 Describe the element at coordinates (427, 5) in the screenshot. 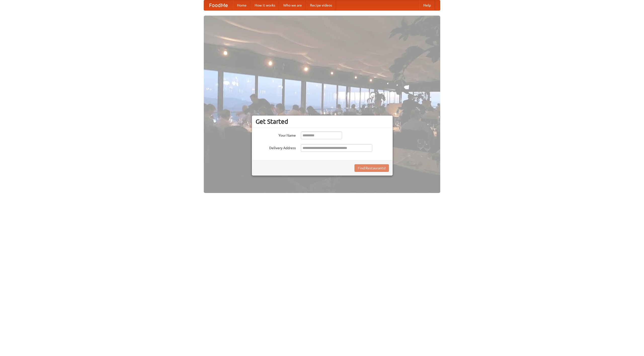

I see `a: Help` at that location.